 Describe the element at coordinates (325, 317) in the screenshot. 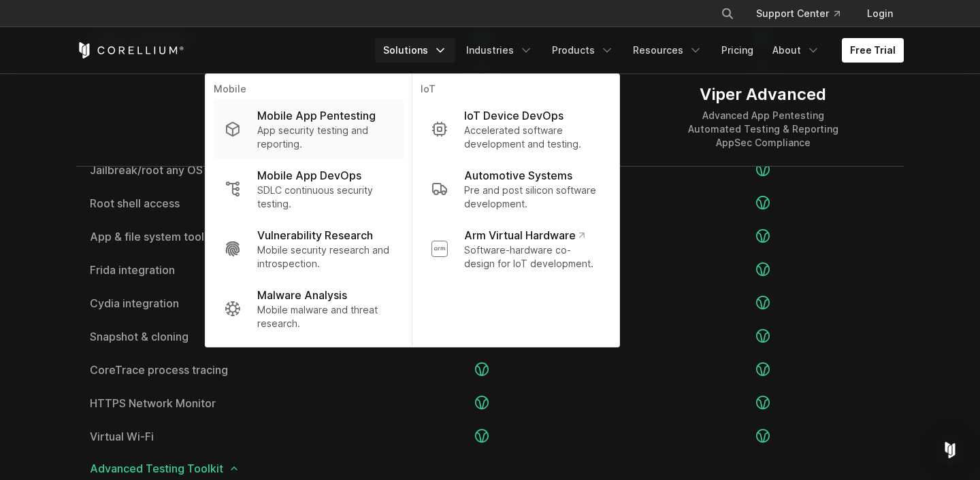

I see `p: Mobile malware and threat research.` at that location.